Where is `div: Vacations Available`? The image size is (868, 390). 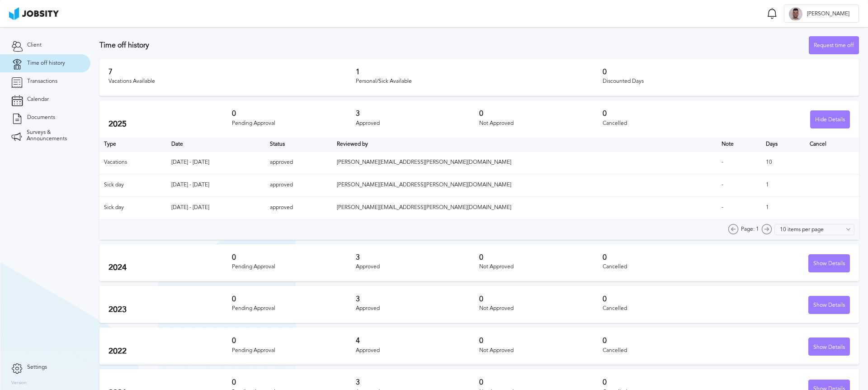 div: Vacations Available is located at coordinates (232, 81).